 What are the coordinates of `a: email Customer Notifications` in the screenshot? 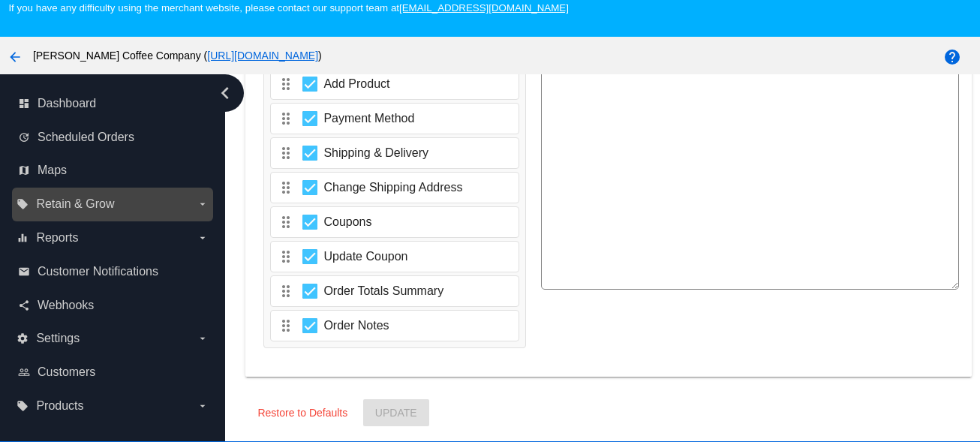 It's located at (114, 271).